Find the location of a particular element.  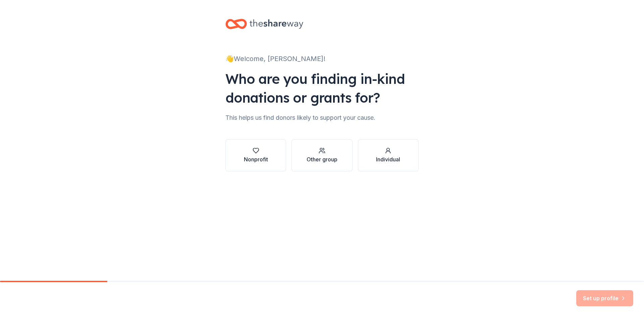

div: This helps us find donors likely to support your cause. is located at coordinates (322, 117).